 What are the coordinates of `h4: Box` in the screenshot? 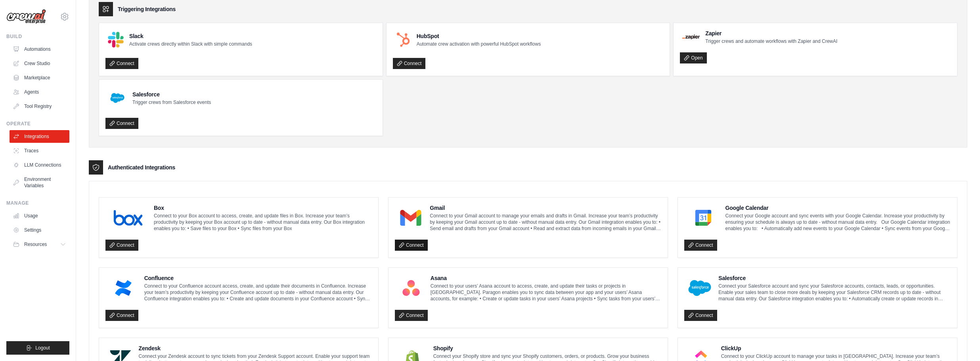 It's located at (263, 208).